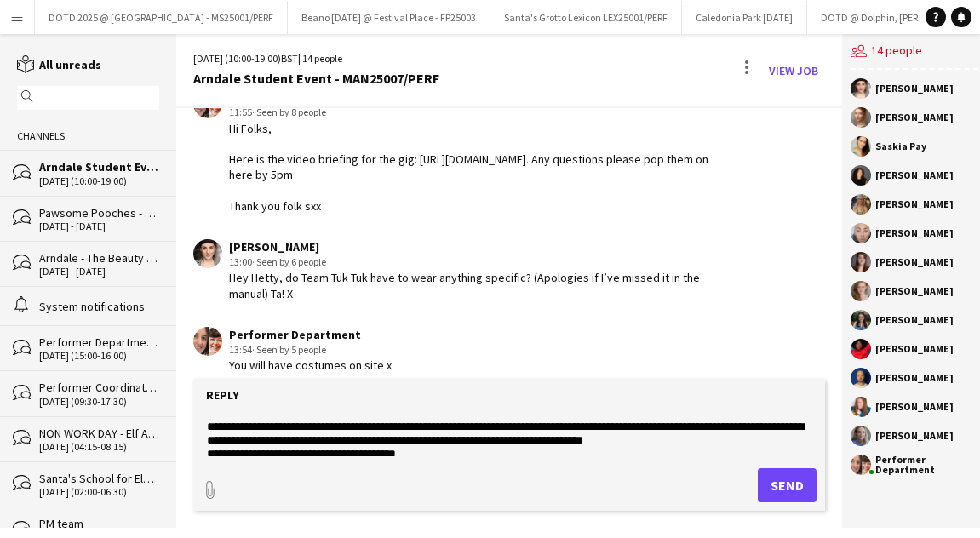 This screenshot has width=980, height=538. What do you see at coordinates (99, 306) in the screenshot?
I see `div: System notifications` at bounding box center [99, 306].